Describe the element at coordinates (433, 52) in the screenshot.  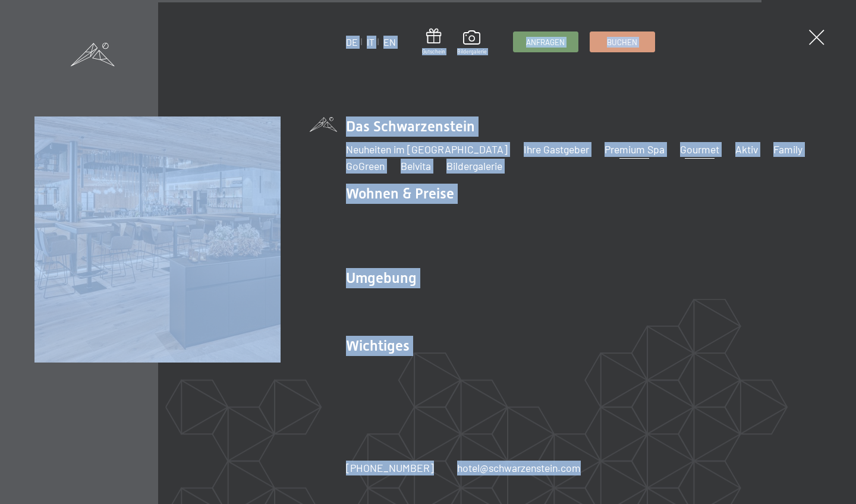
I see `span: Gutschein` at that location.